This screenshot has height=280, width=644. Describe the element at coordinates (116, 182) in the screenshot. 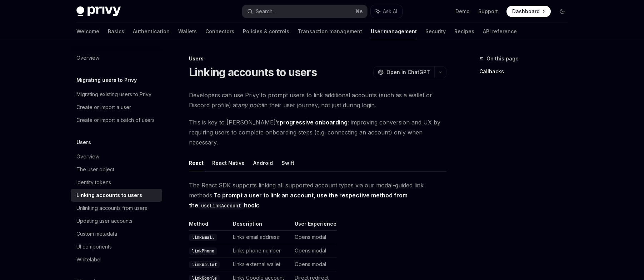

I see `a: Identity tokens` at that location.